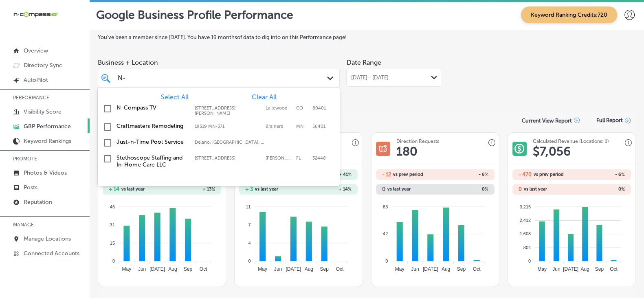 The width and height of the screenshot is (644, 298). I want to click on label: Marianna, so click(279, 158).